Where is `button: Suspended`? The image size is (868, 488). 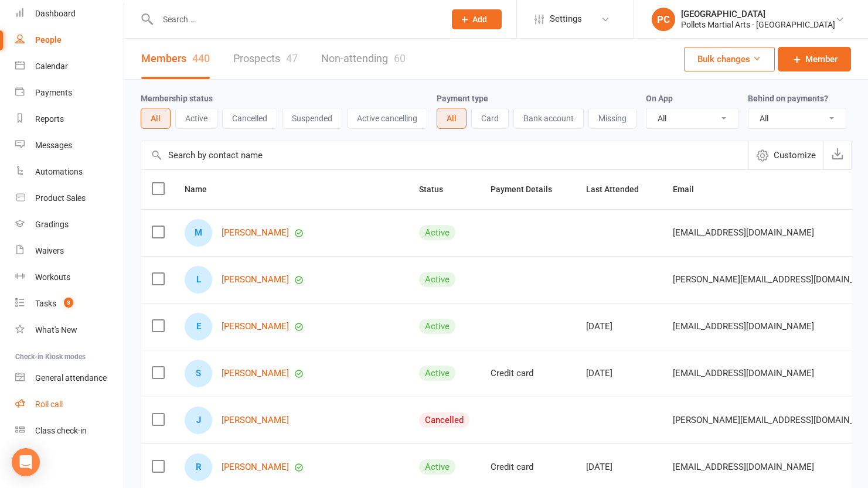
button: Suspended is located at coordinates (312, 119).